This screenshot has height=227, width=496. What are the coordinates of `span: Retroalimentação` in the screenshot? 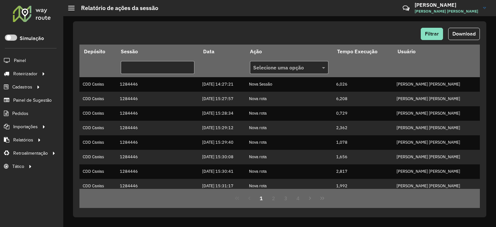 It's located at (30, 153).